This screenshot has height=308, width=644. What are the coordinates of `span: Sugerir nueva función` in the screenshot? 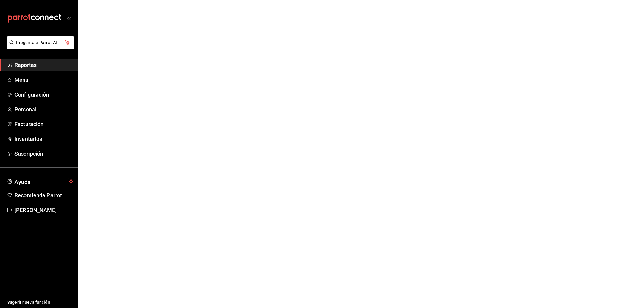 It's located at (40, 302).